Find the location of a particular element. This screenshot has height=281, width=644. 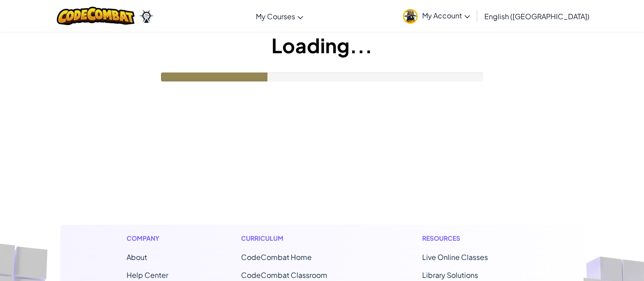

h1: Company is located at coordinates (147, 238).